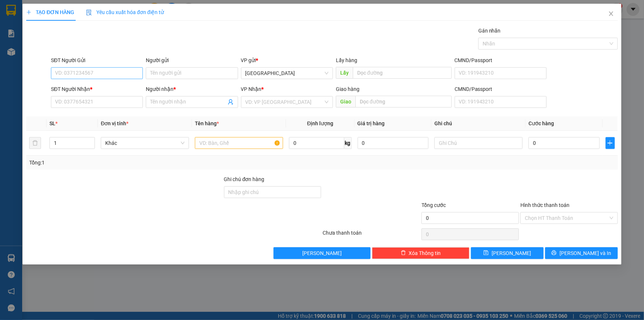 This screenshot has width=644, height=320. Describe the element at coordinates (404, 253) in the screenshot. I see `span: delete` at that location.